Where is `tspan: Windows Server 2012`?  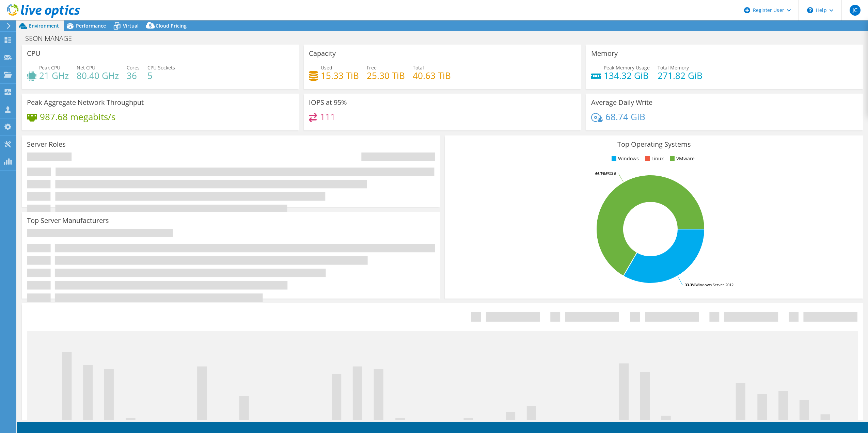
tspan: Windows Server 2012 is located at coordinates (715, 285).